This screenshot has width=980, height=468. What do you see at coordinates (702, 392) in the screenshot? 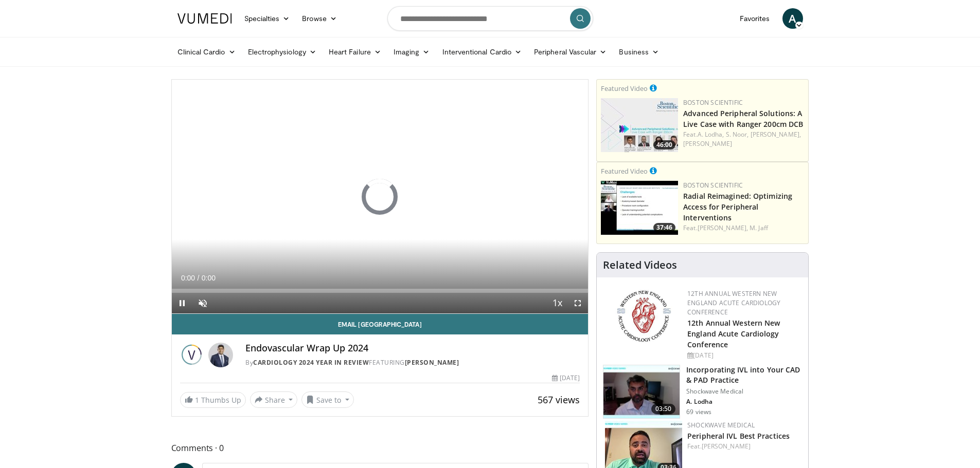
I see `a: 03:50 Incorporating IVL into Your CAD & PAD Practice Shockwave Medical A. Lodha 69 views` at bounding box center [702, 392].